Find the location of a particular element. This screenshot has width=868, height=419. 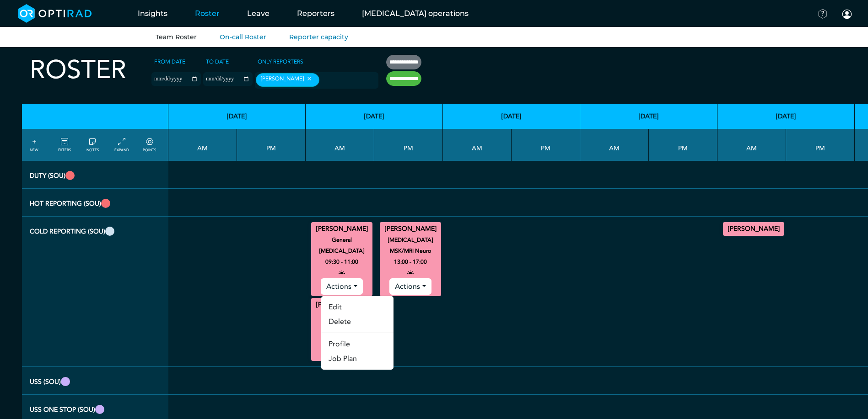

input: null is located at coordinates (344, 81).